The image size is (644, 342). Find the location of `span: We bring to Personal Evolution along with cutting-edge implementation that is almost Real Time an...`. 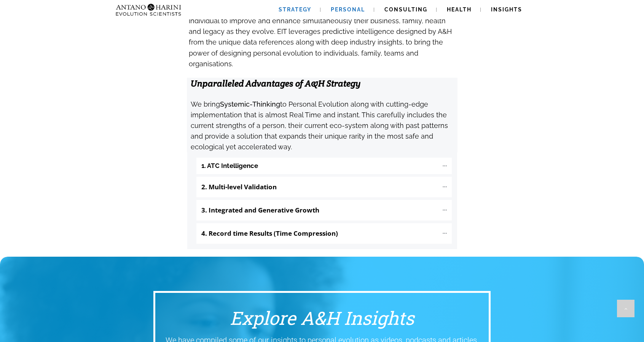

span: We bring to Personal Evolution along with cutting-edge implementation that is almost Real Time an... is located at coordinates (319, 126).